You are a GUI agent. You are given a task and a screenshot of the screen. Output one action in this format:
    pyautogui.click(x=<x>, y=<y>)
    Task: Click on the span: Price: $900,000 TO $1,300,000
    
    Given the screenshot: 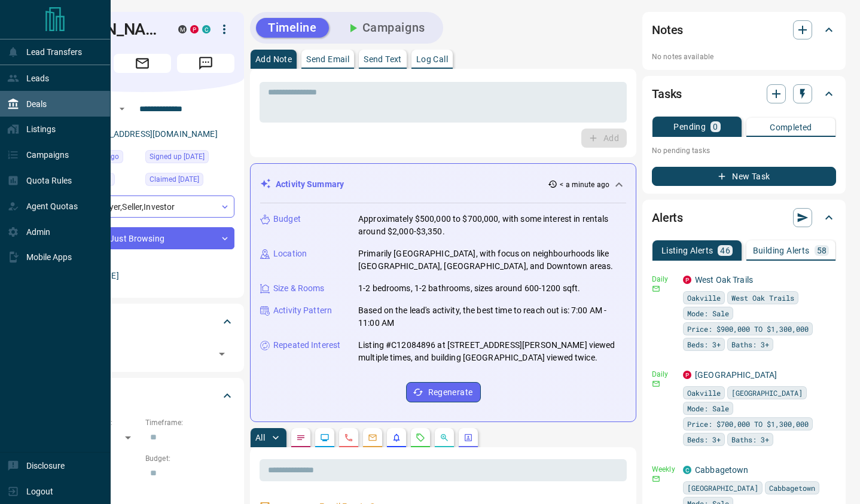 What is the action you would take?
    pyautogui.click(x=747, y=329)
    